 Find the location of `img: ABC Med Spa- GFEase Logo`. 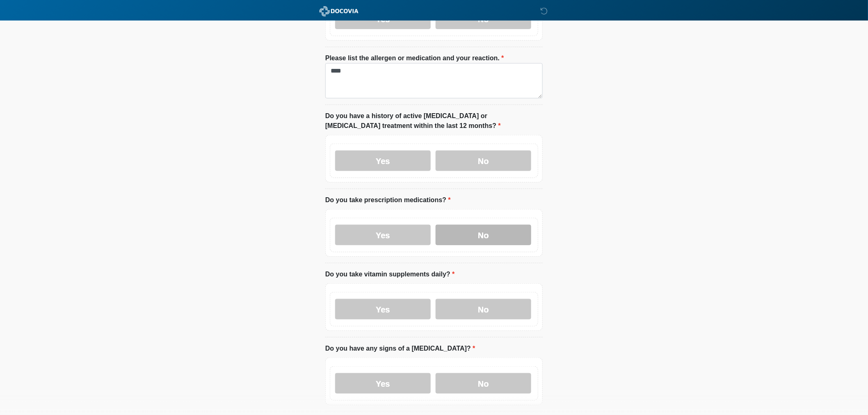

img: ABC Med Spa- GFEase Logo is located at coordinates (339, 11).